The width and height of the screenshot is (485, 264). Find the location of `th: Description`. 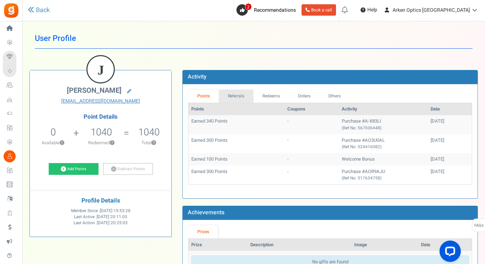

th: Description is located at coordinates (300, 245).